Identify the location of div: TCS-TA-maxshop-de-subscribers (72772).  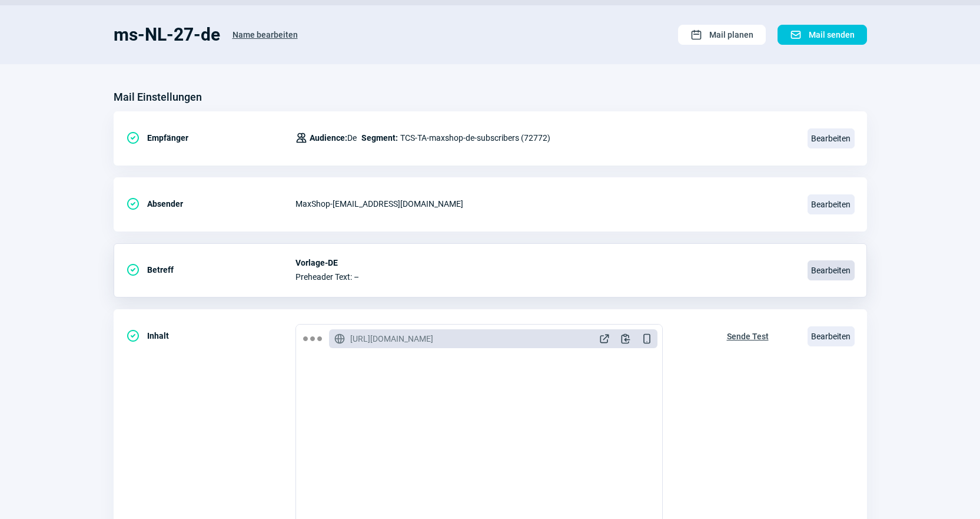
(422, 138).